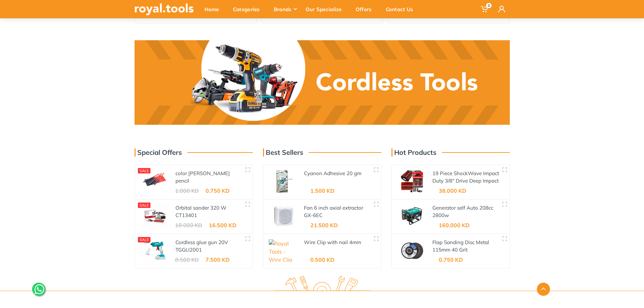 The width and height of the screenshot is (644, 308). Describe the element at coordinates (155, 181) in the screenshot. I see `img: Royal Tools - color carpenter pencil` at that location.